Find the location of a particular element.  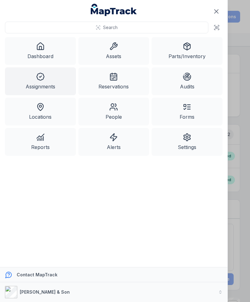

span: Search is located at coordinates (110, 28).